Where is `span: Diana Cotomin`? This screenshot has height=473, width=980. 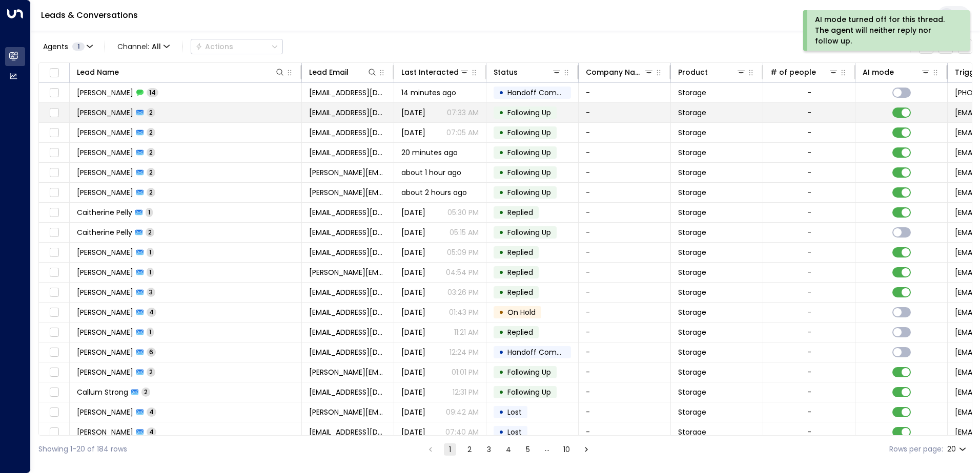
span: Diana Cotomin is located at coordinates (105, 153).